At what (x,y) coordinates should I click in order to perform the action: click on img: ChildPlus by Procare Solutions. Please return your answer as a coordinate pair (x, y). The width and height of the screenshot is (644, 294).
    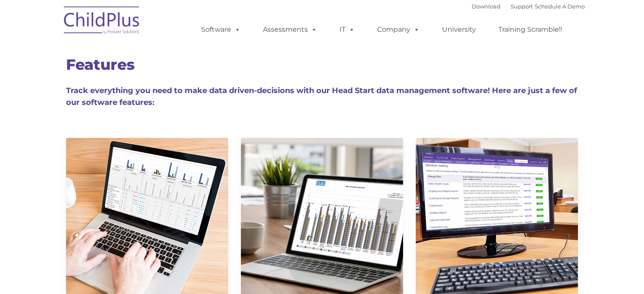
    Looking at the image, I should click on (102, 21).